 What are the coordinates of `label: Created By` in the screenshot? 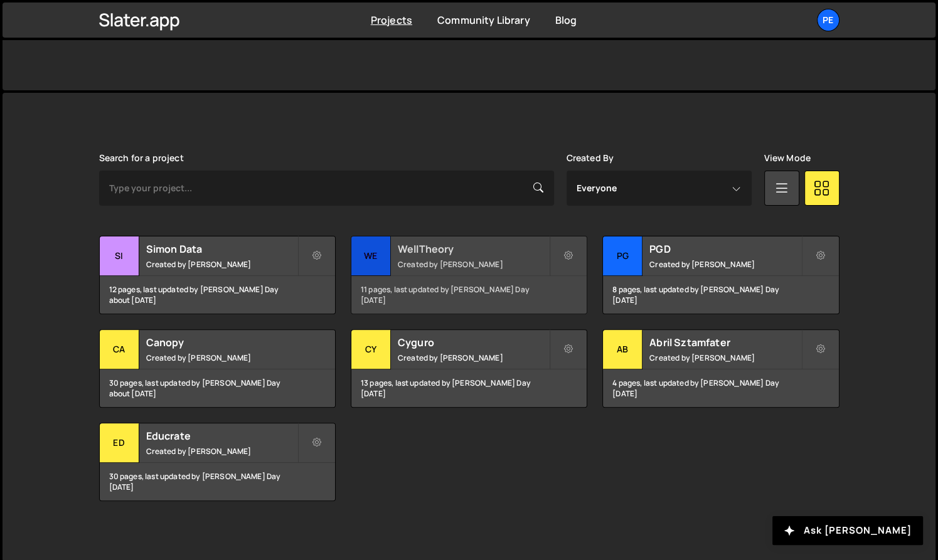 It's located at (590, 158).